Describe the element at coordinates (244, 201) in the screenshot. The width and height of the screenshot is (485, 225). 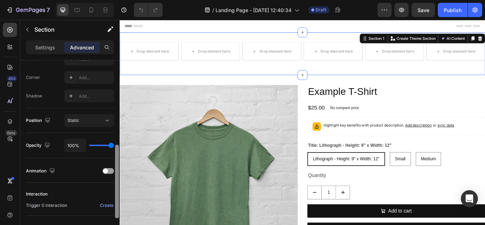
I see `input: quantity` at that location.